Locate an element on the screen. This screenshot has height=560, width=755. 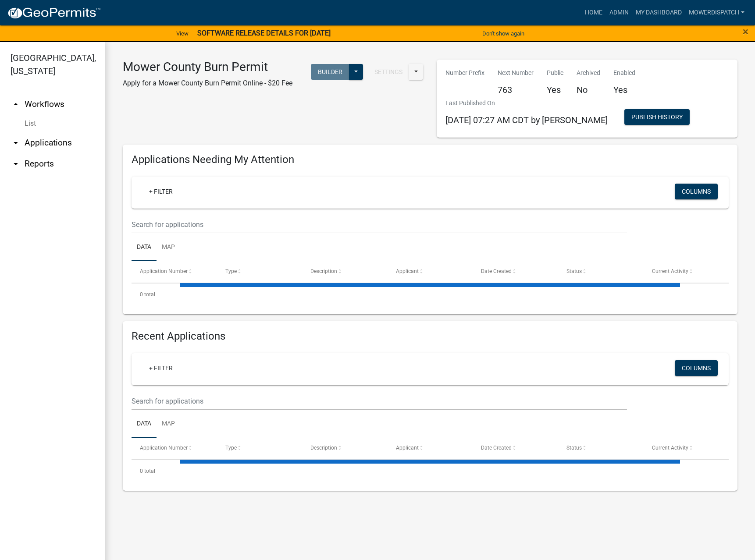
h4: Recent Applications is located at coordinates (430, 336).